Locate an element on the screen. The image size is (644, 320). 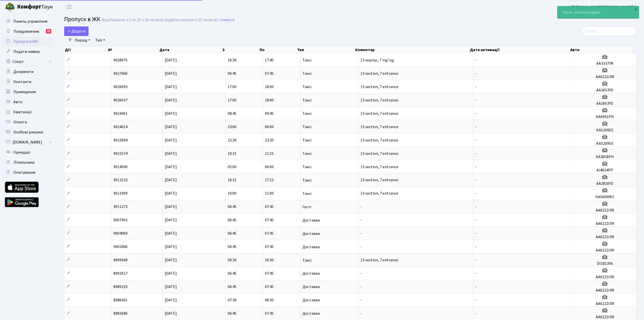
div: Запис успішно додано. is located at coordinates (598, 12).